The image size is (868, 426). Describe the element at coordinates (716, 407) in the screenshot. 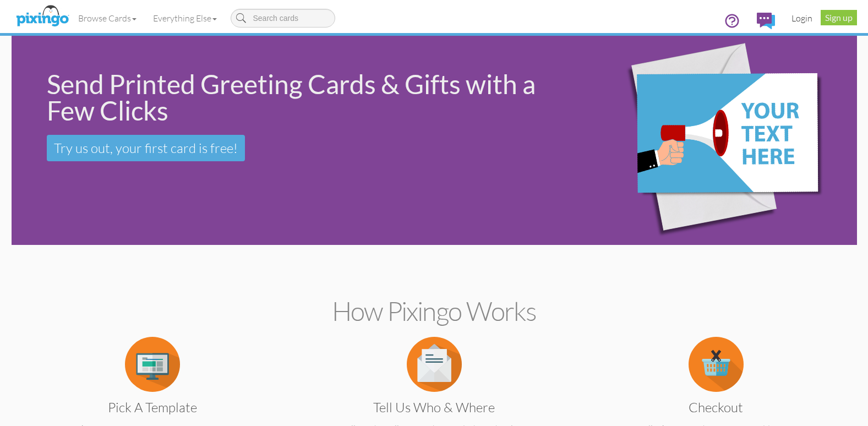

I see `h3: Checkout` at that location.